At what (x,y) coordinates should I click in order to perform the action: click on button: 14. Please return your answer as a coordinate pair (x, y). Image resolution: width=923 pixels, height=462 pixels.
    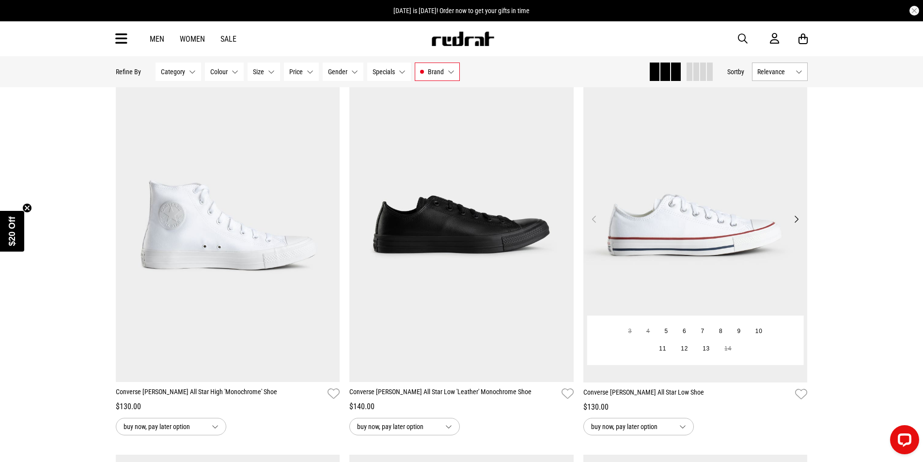
    Looking at the image, I should click on (728, 349).